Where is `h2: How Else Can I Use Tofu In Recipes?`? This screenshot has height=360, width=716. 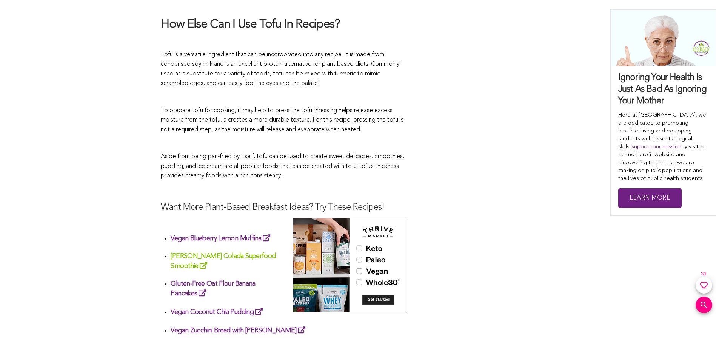 h2: How Else Can I Use Tofu In Recipes? is located at coordinates (283, 25).